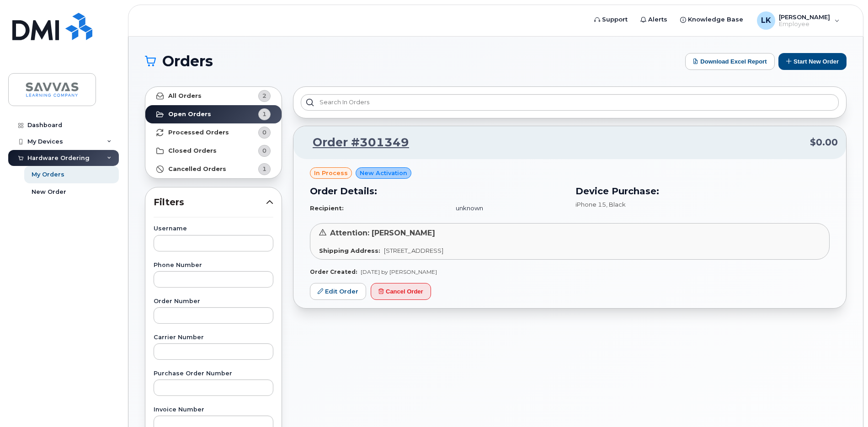 Image resolution: width=868 pixels, height=427 pixels. Describe the element at coordinates (812, 61) in the screenshot. I see `a: Start New Order` at that location.